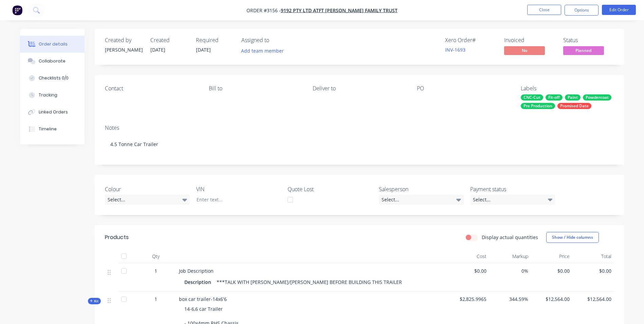 The height and width of the screenshot is (324, 644). What do you see at coordinates (583, 50) in the screenshot?
I see `span: Planned` at bounding box center [583, 50].